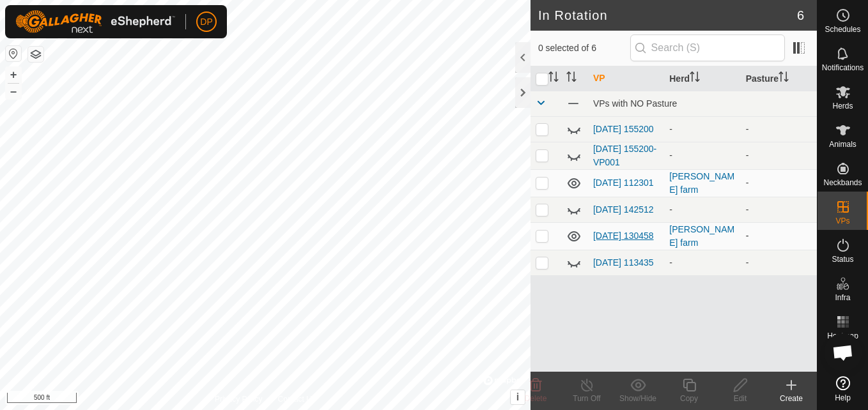 The height and width of the screenshot is (410, 868). Describe the element at coordinates (238, 399) in the screenshot. I see `a: Privacy Policy` at that location.